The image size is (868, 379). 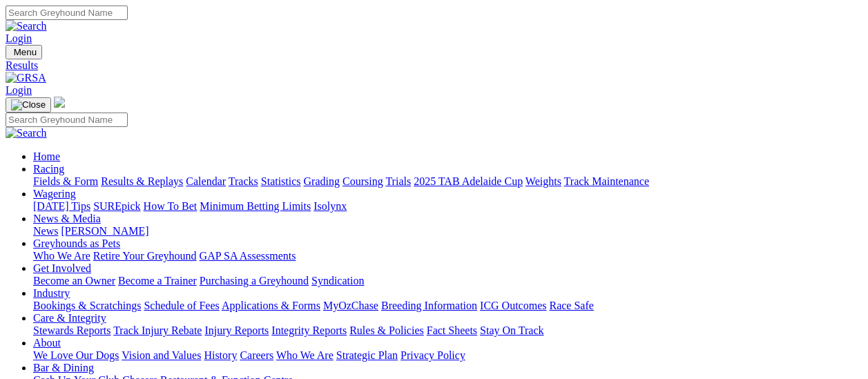 I want to click on img: Close, so click(x=28, y=105).